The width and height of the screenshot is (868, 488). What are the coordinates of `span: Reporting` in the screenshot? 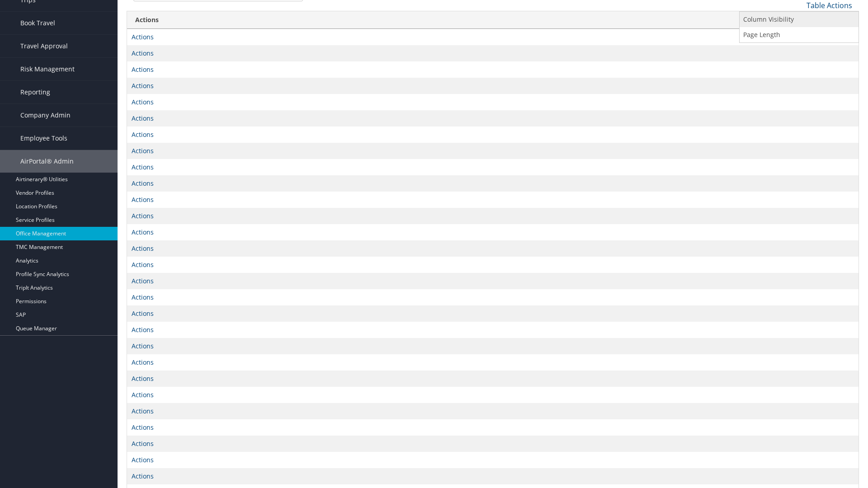 It's located at (35, 92).